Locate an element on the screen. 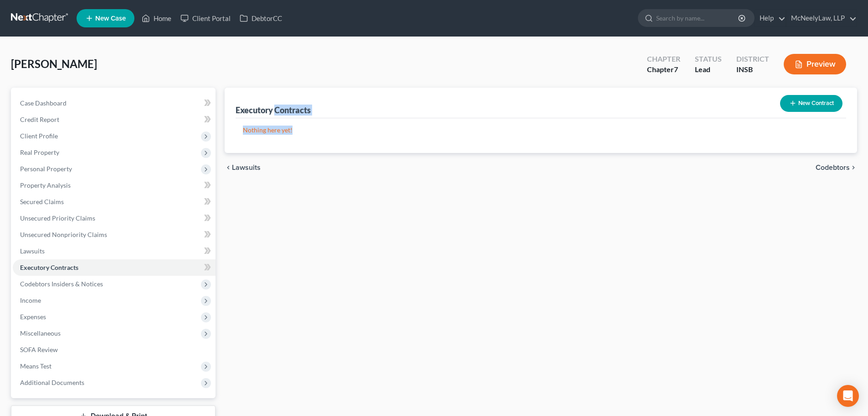 Image resolution: width=868 pixels, height=416 pixels. a: SOFA Review is located at coordinates (114, 350).